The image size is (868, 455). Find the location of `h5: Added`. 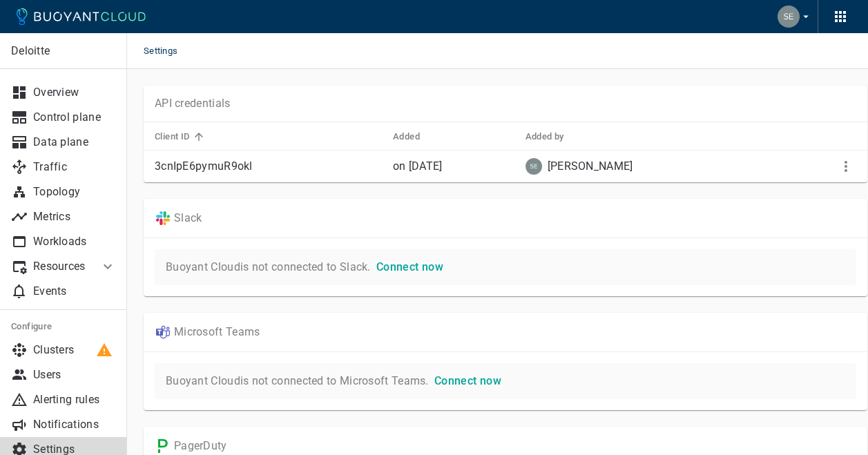

h5: Added is located at coordinates (406, 136).